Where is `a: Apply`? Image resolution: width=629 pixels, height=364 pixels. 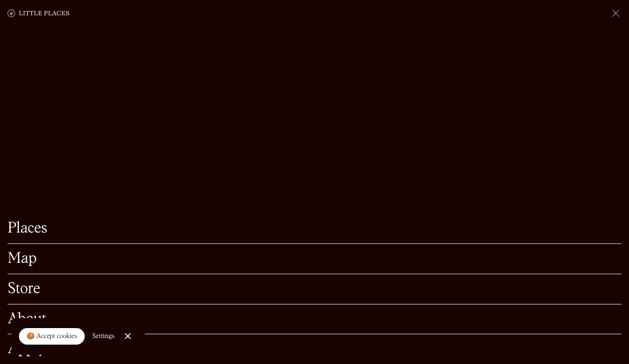 a: Apply is located at coordinates (314, 349).